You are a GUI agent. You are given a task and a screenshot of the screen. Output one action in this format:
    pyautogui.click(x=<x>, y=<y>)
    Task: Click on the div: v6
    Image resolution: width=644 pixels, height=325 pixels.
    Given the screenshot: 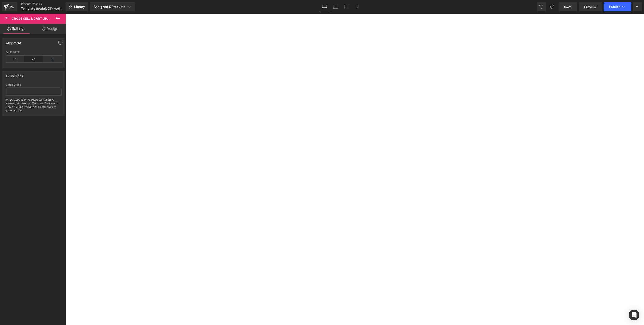 What is the action you would take?
    pyautogui.click(x=12, y=7)
    